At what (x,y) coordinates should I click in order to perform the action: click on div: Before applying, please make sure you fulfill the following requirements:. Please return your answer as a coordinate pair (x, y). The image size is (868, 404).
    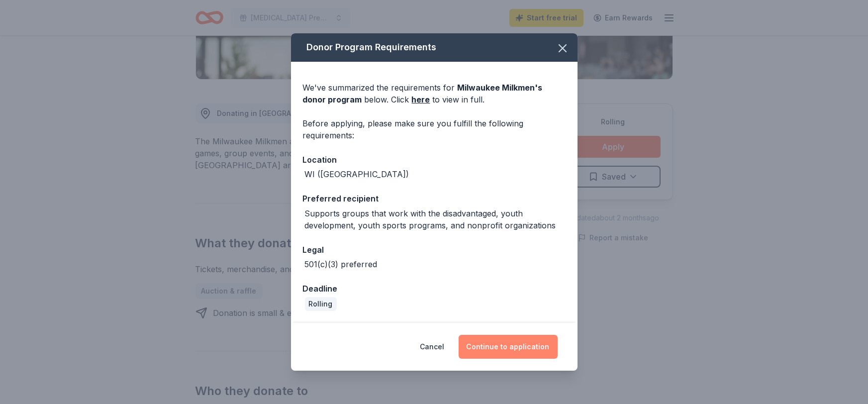
    Looking at the image, I should click on (435, 129).